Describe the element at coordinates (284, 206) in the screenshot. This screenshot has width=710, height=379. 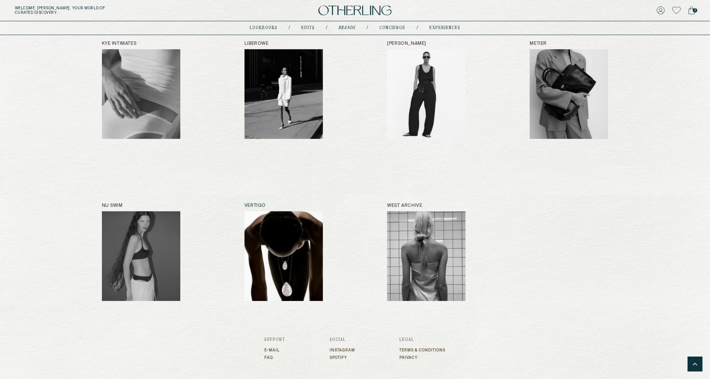
I see `h2: Vertigo` at that location.